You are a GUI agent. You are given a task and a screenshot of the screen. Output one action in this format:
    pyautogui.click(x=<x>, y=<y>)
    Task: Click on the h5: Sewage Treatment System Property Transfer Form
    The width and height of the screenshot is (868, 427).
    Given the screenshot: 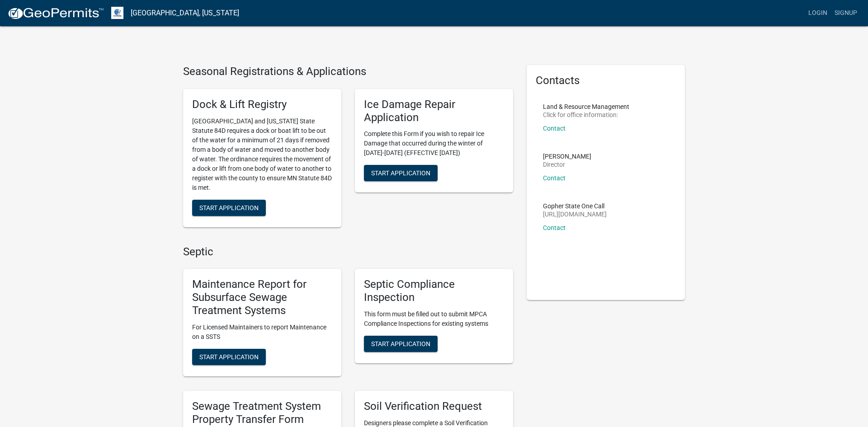 What is the action you would take?
    pyautogui.click(x=262, y=413)
    